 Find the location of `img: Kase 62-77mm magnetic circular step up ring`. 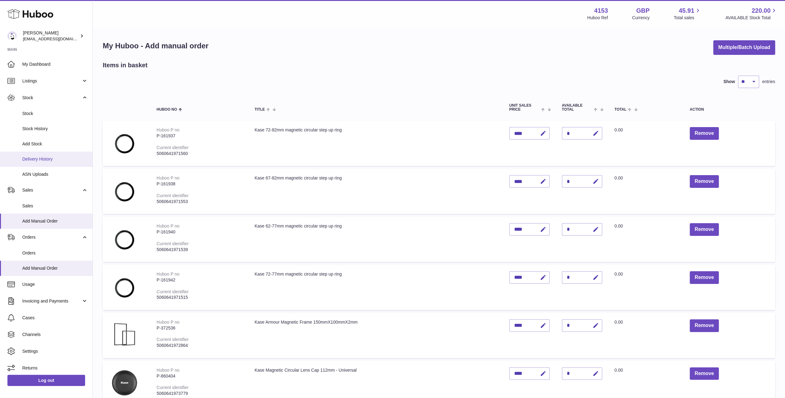

img: Kase 62-77mm magnetic circular step up ring is located at coordinates (124, 238).